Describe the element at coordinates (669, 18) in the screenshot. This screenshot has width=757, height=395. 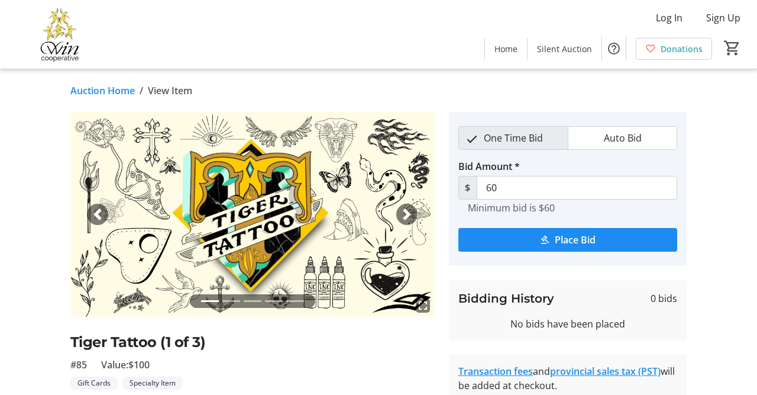
I see `button: Log In` at that location.